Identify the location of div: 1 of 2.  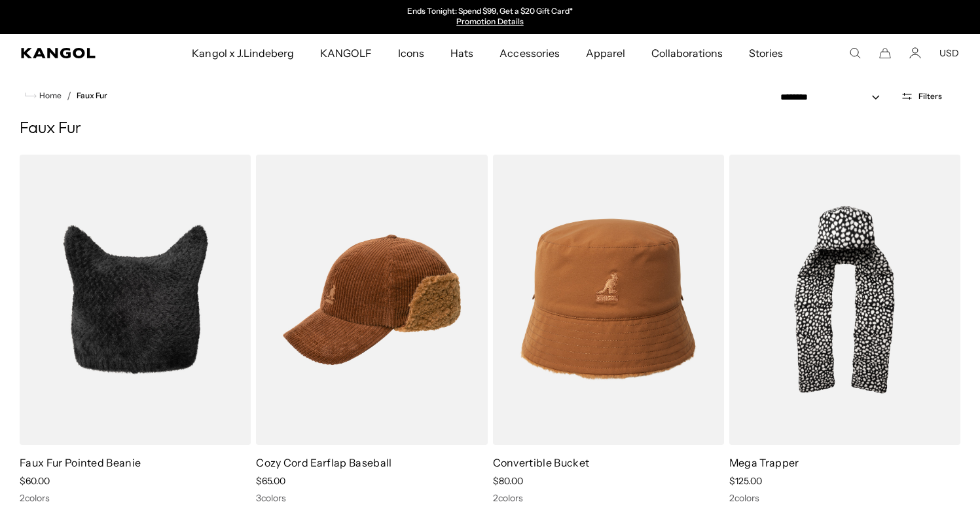
(490, 17).